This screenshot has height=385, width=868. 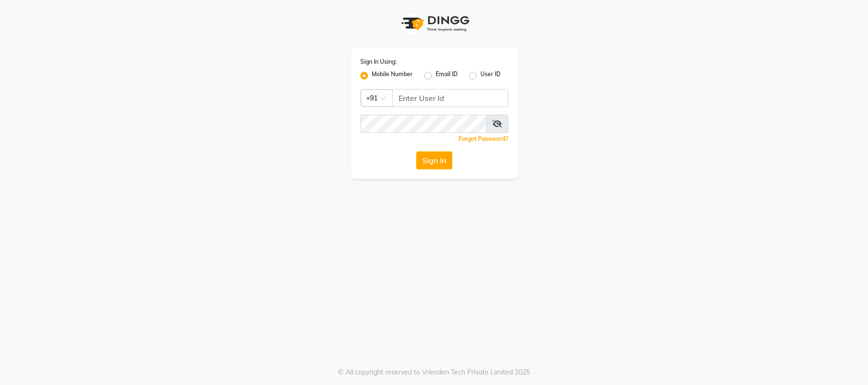 What do you see at coordinates (379, 62) in the screenshot?
I see `label: Sign In Using:` at bounding box center [379, 62].